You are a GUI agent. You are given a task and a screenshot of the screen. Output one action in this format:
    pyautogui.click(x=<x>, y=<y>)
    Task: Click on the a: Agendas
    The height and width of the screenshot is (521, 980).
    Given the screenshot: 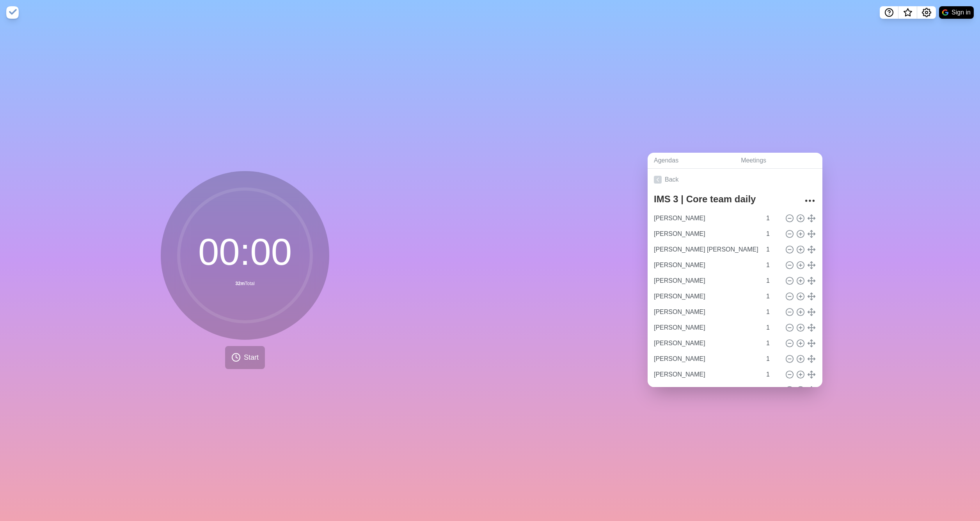 What is the action you would take?
    pyautogui.click(x=692, y=161)
    